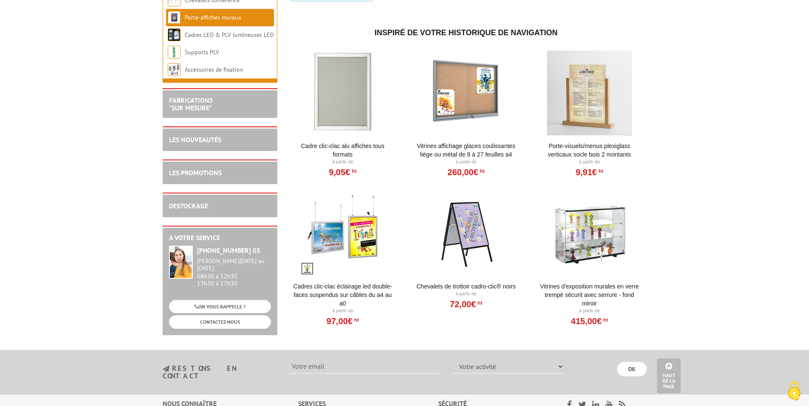 The height and width of the screenshot is (406, 809). I want to click on input: OK, so click(632, 369).